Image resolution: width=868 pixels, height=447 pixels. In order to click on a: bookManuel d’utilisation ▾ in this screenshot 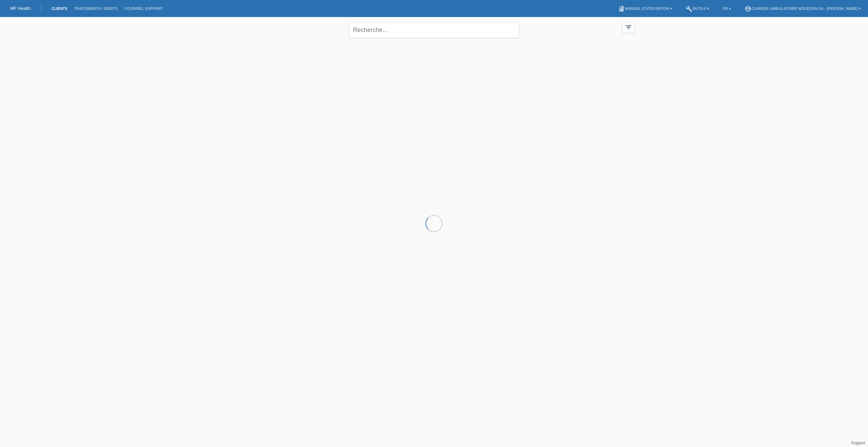, I will do `click(645, 8)`.